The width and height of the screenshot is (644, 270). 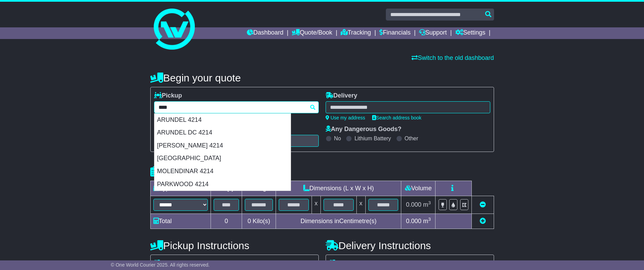 What do you see at coordinates (222, 172) in the screenshot?
I see `div: MOLENDINAR 4214` at bounding box center [222, 172].